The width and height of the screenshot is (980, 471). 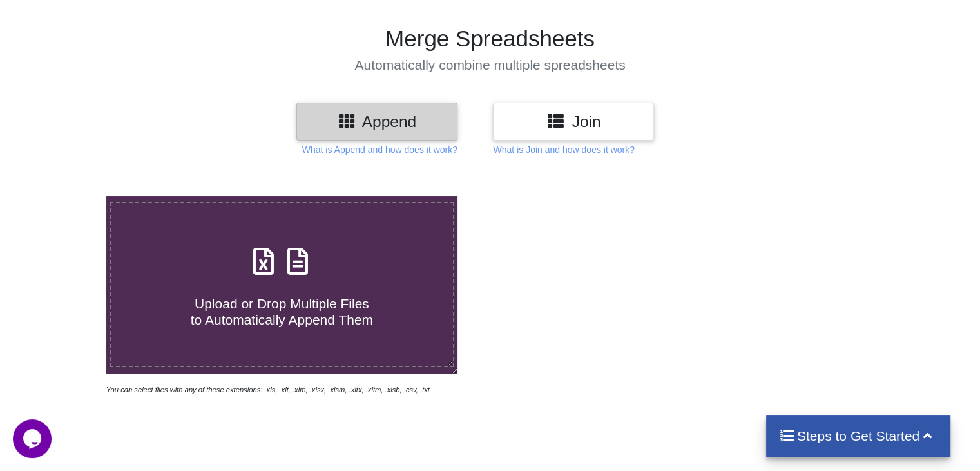 I want to click on span: Upload or Drop Multiple Files to Automatically Append Them, so click(x=282, y=311).